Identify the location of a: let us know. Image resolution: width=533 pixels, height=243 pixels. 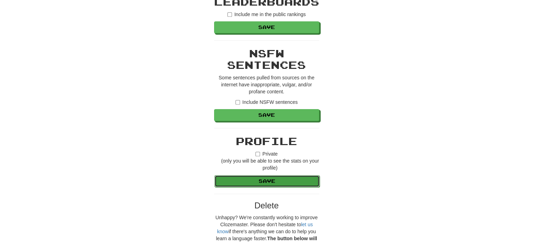
(264, 228).